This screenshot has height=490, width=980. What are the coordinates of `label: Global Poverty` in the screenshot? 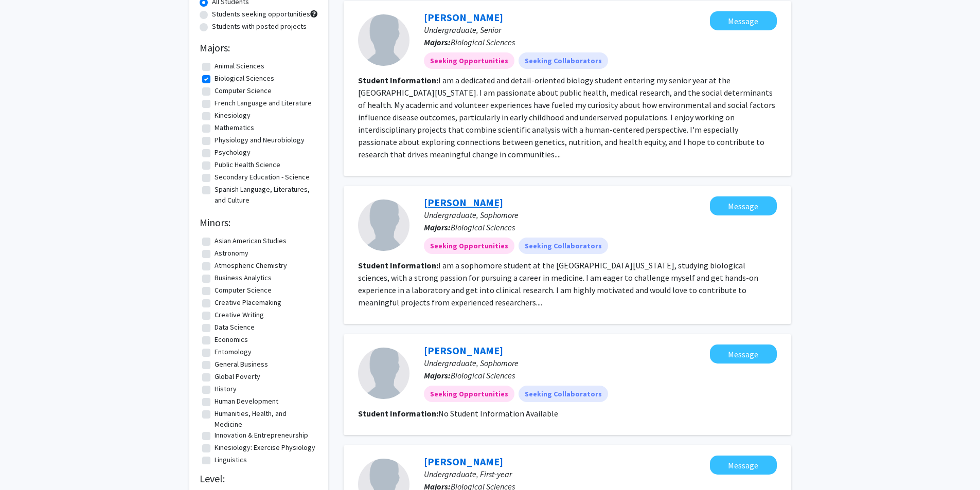 It's located at (237, 376).